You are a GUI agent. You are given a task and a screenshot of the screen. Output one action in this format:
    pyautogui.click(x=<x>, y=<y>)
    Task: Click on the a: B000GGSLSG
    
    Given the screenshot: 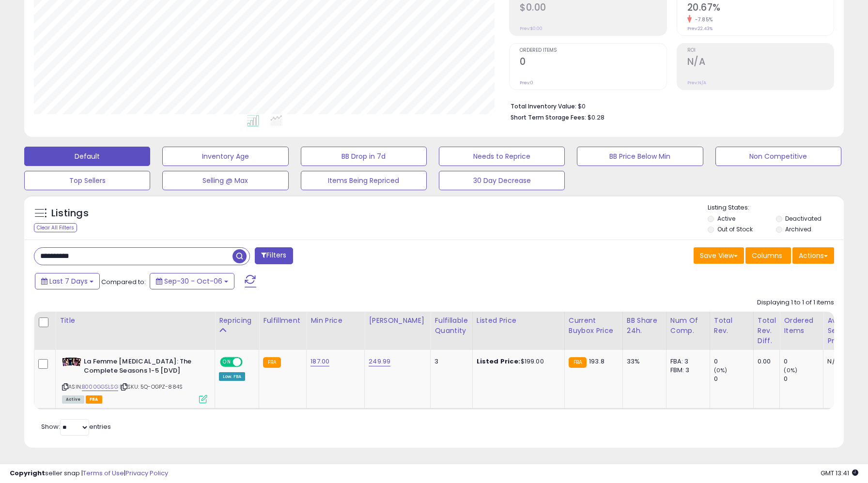 What is the action you would take?
    pyautogui.click(x=100, y=387)
    